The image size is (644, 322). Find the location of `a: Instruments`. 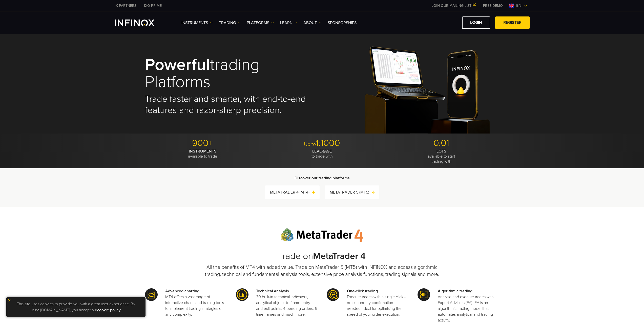

a: Instruments is located at coordinates (197, 23).